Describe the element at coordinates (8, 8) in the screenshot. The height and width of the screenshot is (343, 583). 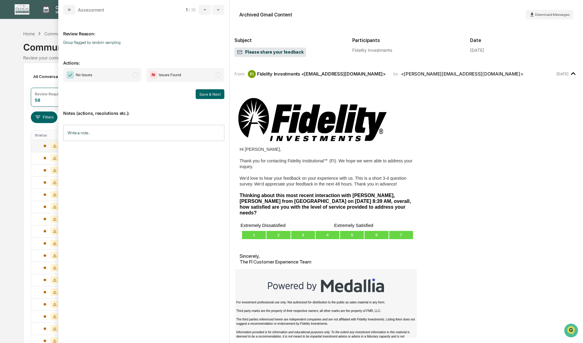
I see `button: Open customer support` at that location.